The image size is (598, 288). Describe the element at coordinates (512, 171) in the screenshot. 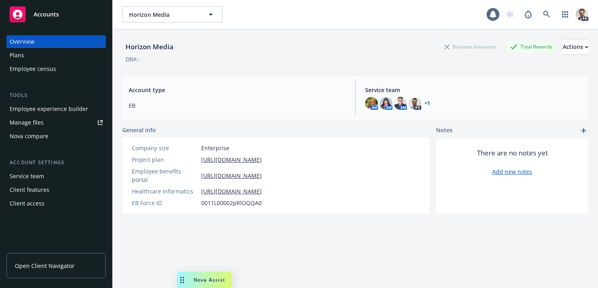

I see `a: Add new notes` at that location.